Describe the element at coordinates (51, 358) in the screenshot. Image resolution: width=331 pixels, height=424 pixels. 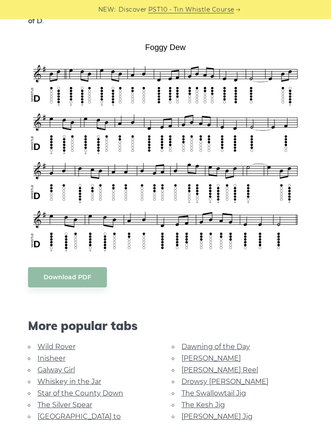
I see `a: Inisheer` at that location.